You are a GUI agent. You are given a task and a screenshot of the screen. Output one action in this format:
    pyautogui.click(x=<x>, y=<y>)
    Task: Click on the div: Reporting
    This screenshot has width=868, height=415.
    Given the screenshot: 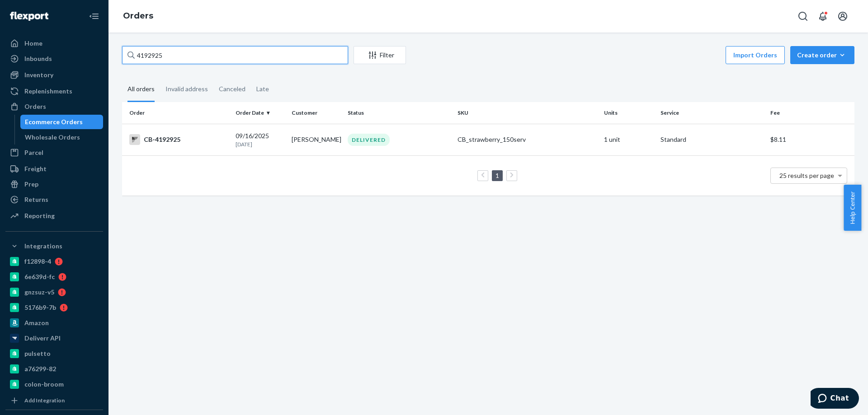 What is the action you would take?
    pyautogui.click(x=39, y=216)
    